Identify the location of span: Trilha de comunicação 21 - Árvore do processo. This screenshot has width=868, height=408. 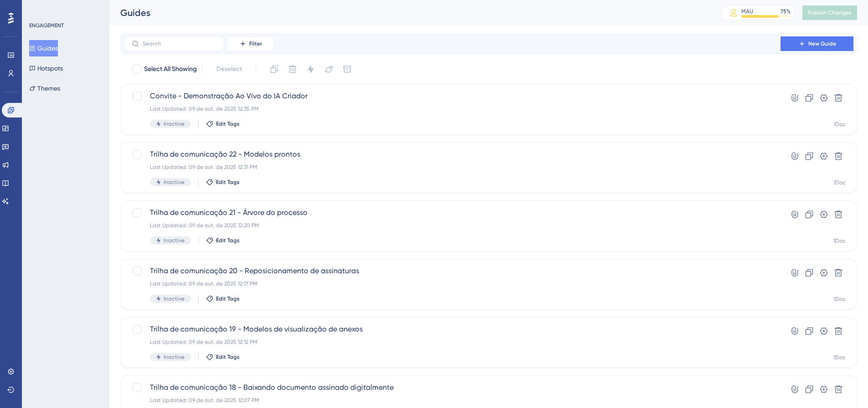
(452, 213).